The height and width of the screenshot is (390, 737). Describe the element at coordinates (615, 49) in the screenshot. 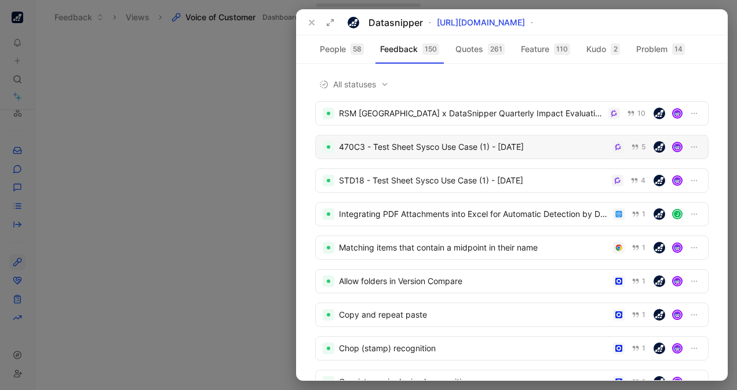

I see `div: 2` at that location.